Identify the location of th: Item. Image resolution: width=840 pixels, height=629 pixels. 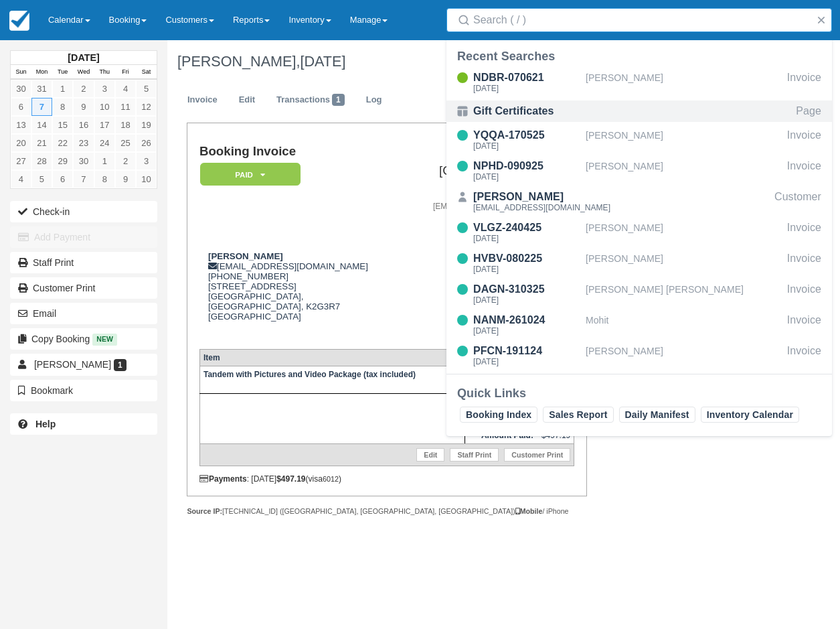
(332, 358).